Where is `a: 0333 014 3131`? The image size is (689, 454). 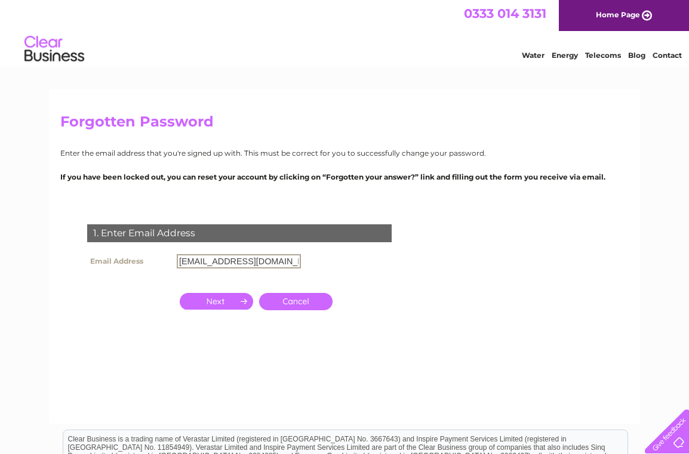 a: 0333 014 3131 is located at coordinates (505, 13).